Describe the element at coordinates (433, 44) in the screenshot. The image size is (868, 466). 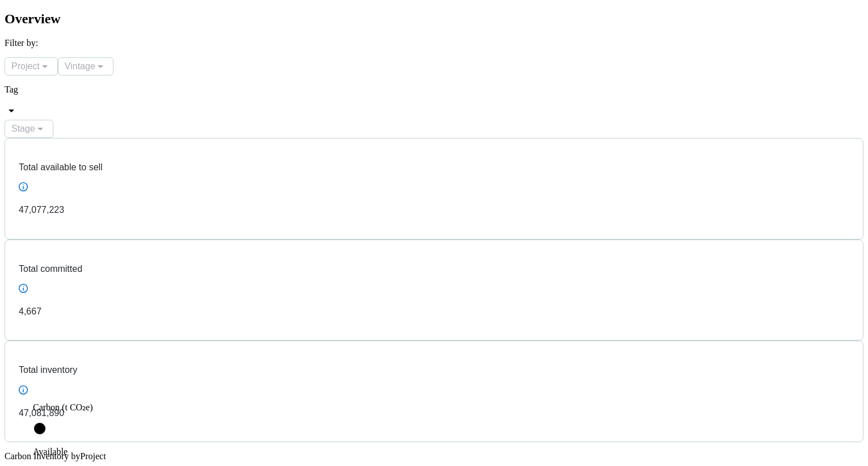
I see `p: Filter by:` at that location.